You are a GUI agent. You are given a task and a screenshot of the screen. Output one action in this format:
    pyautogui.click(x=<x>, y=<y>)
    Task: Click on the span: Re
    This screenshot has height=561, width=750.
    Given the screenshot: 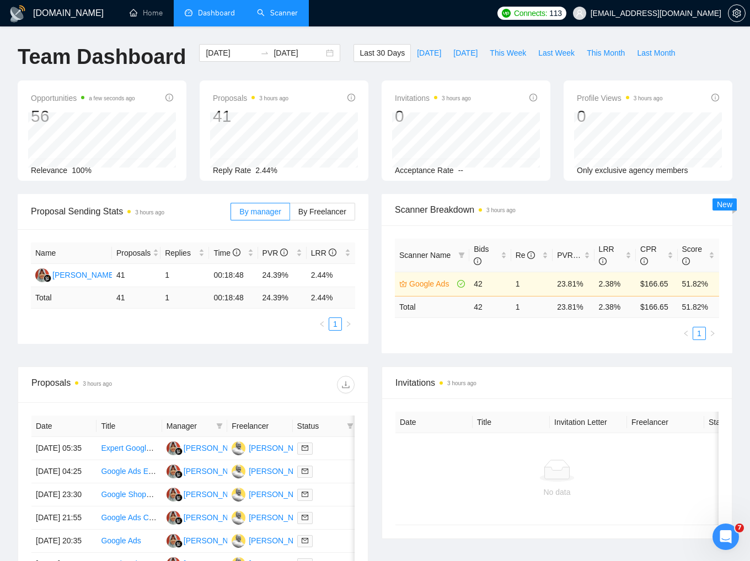 What is the action you would take?
    pyautogui.click(x=525, y=255)
    